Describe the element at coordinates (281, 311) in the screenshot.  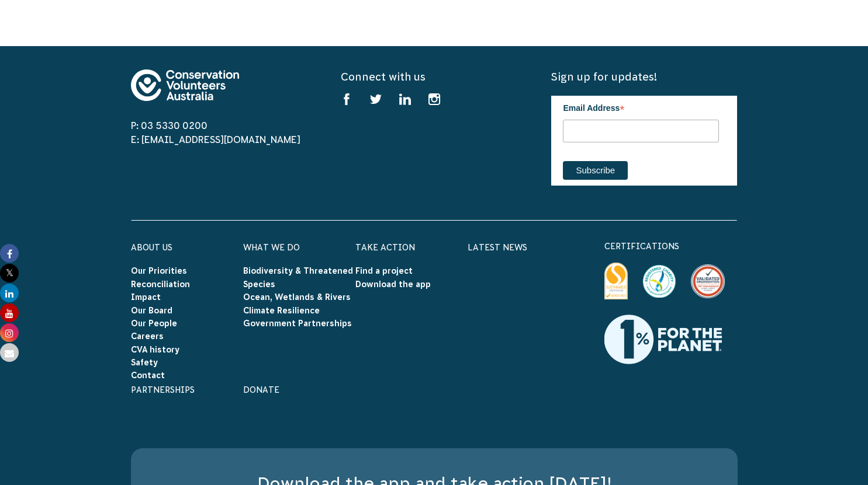
I see `a: Climate Resilience` at that location.